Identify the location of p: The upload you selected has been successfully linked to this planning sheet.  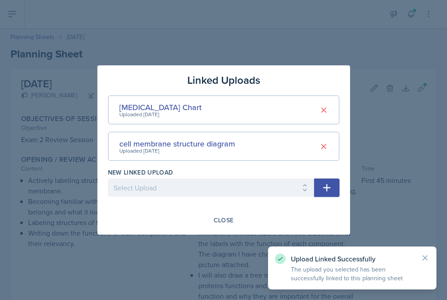
(352, 274).